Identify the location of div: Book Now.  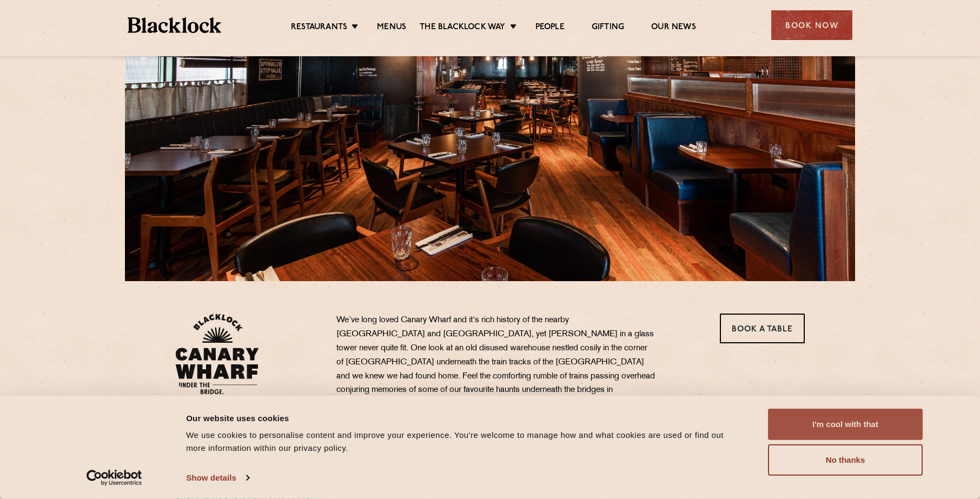
(812, 25).